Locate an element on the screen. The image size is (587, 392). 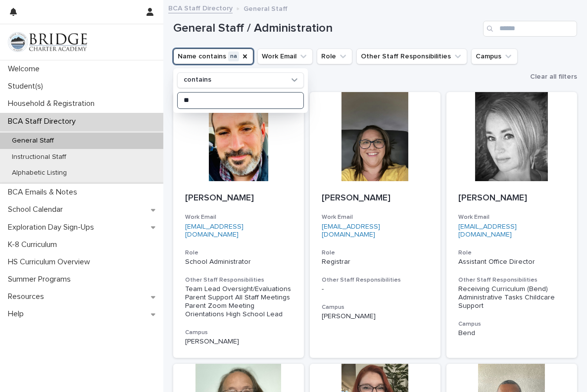
p: Student(s) is located at coordinates (27, 86).